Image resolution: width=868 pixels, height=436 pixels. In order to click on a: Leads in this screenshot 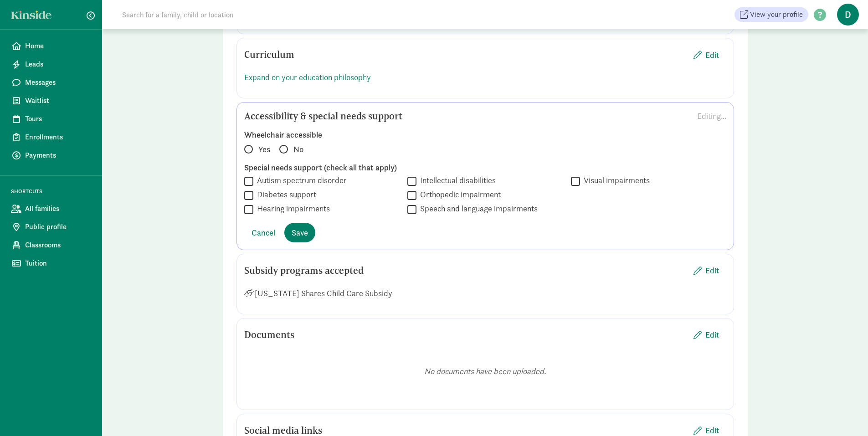, I will do `click(51, 64)`.